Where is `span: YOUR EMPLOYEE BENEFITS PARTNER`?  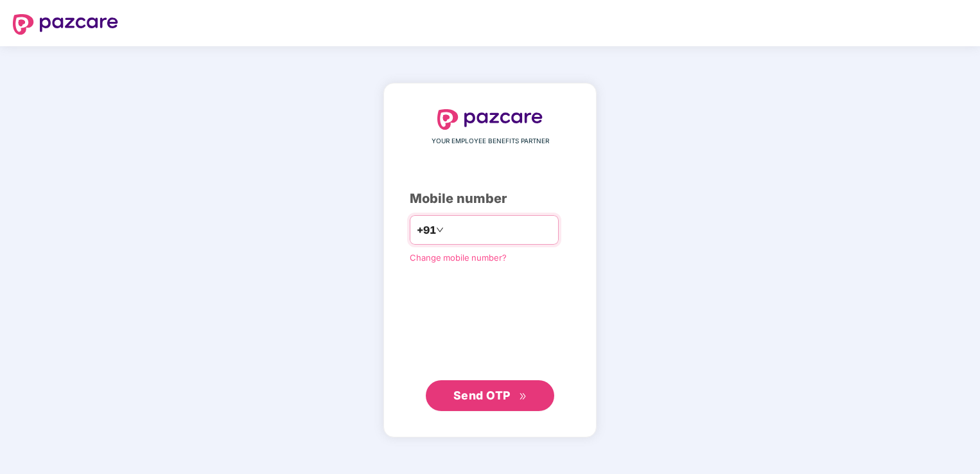
span: YOUR EMPLOYEE BENEFITS PARTNER is located at coordinates (490, 142).